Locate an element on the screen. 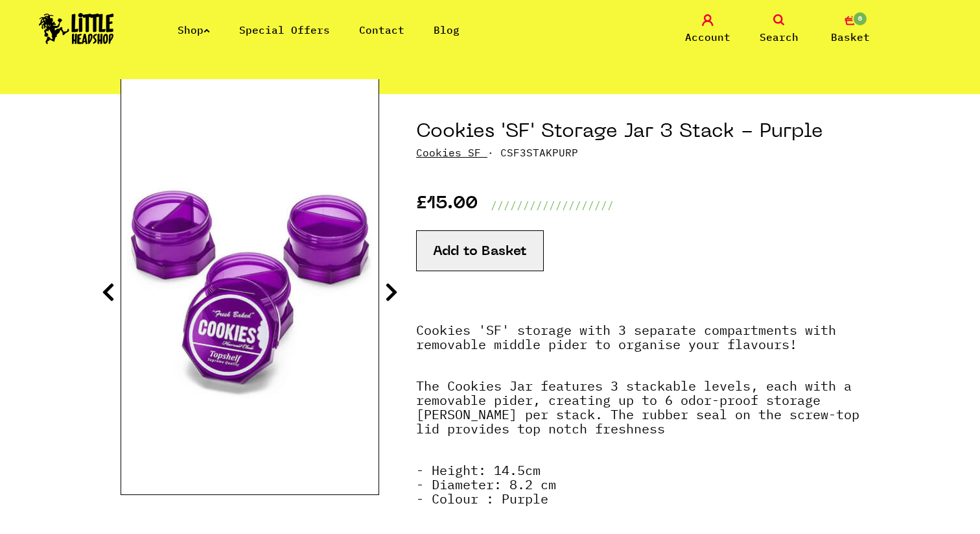 The height and width of the screenshot is (534, 980). span: Account is located at coordinates (708, 37).